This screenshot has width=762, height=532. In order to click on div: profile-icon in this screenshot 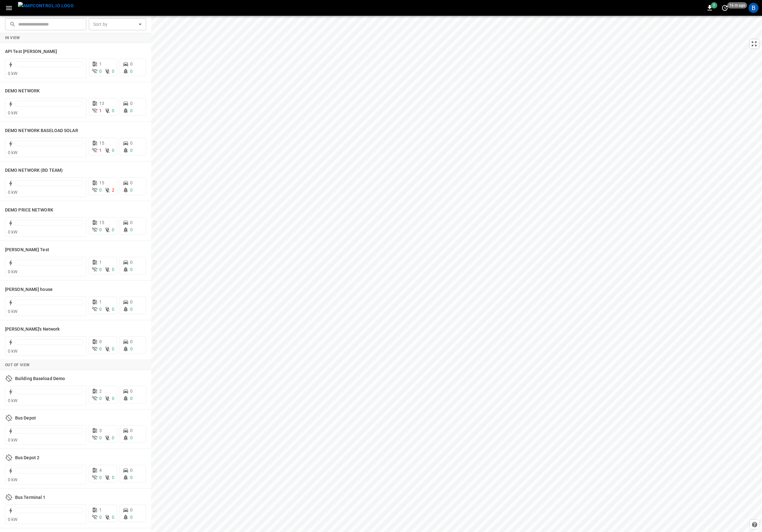, I will do `click(754, 8)`.